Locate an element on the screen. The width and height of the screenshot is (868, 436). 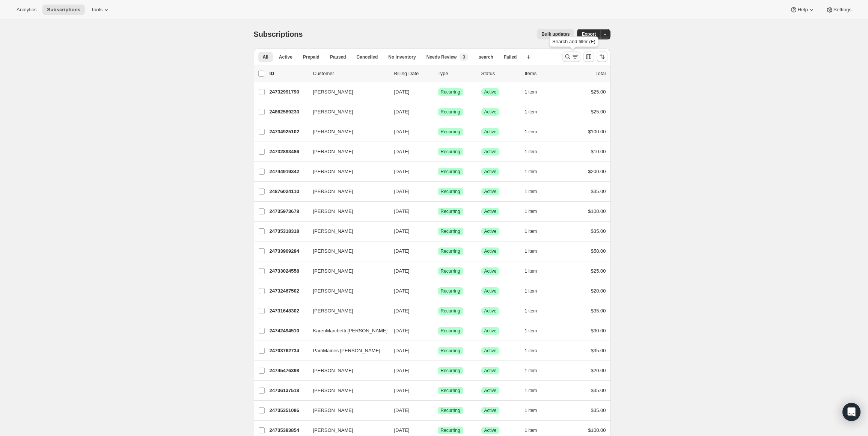
span: Bulk updates is located at coordinates (555, 34).